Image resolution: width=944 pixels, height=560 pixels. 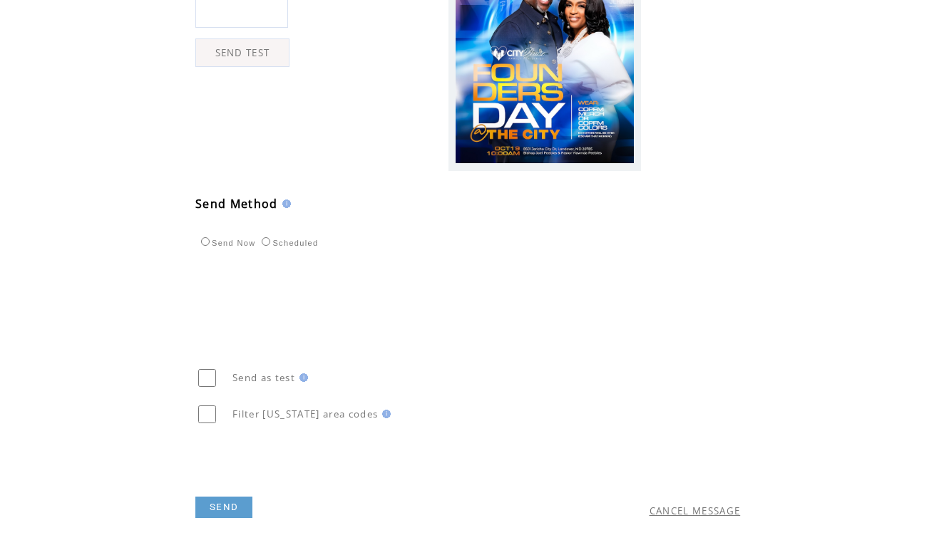 I want to click on span: Send Method, so click(x=236, y=204).